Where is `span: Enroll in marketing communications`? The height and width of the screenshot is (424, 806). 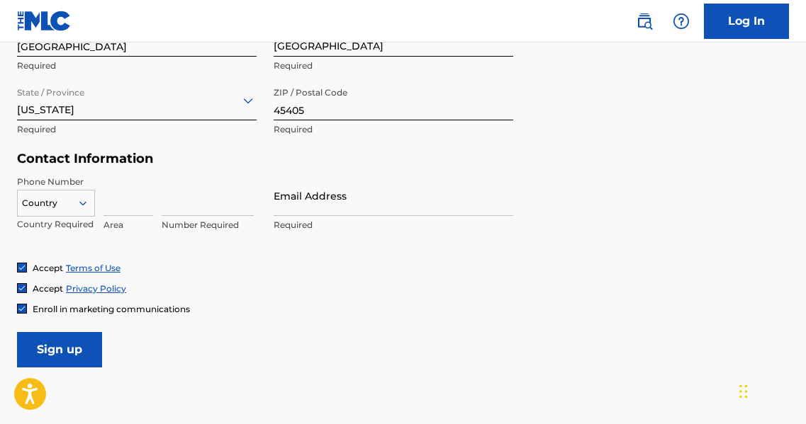
span: Enroll in marketing communications is located at coordinates (111, 309).